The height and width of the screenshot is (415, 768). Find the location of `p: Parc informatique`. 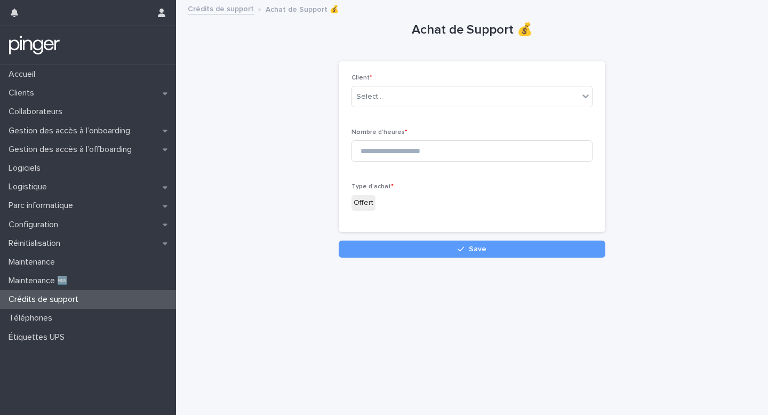

p: Parc informatique is located at coordinates (43, 205).